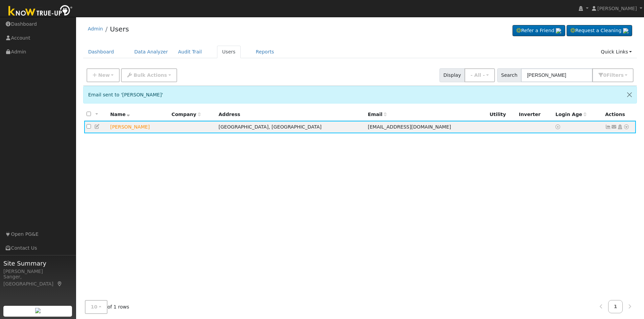 The height and width of the screenshot is (319, 644). I want to click on a: No login access, so click(558, 127).